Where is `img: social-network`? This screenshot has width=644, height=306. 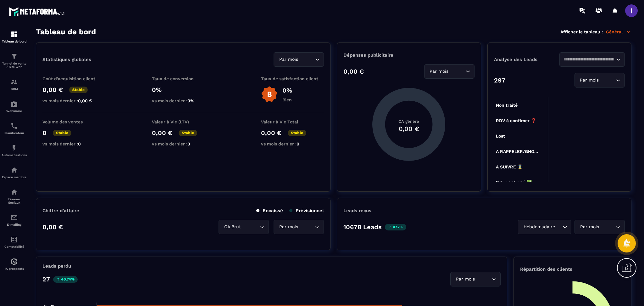
img: social-network is located at coordinates (14, 192).